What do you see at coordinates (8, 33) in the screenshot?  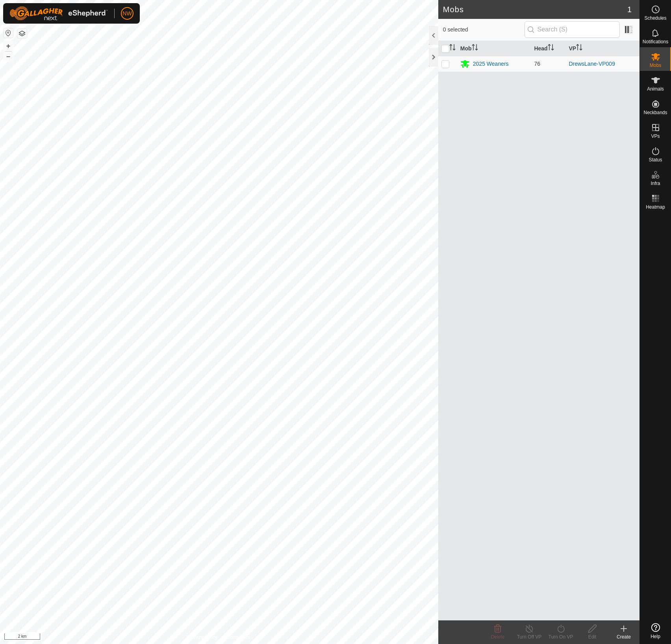 I see `button: Reset Map` at bounding box center [8, 33].